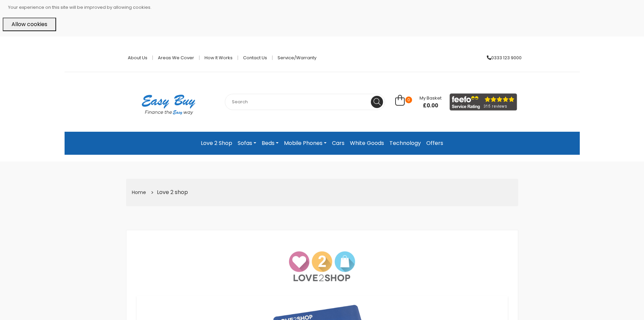  I want to click on a: Areas we cover, so click(176, 57).